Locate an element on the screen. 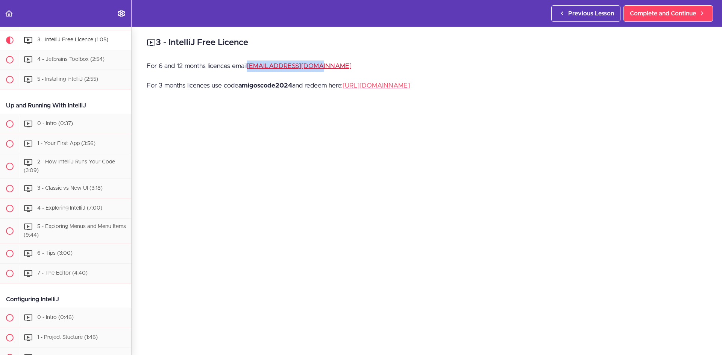 The image size is (722, 355). span: 1 - Project Stucture (1:46) is located at coordinates (67, 338).